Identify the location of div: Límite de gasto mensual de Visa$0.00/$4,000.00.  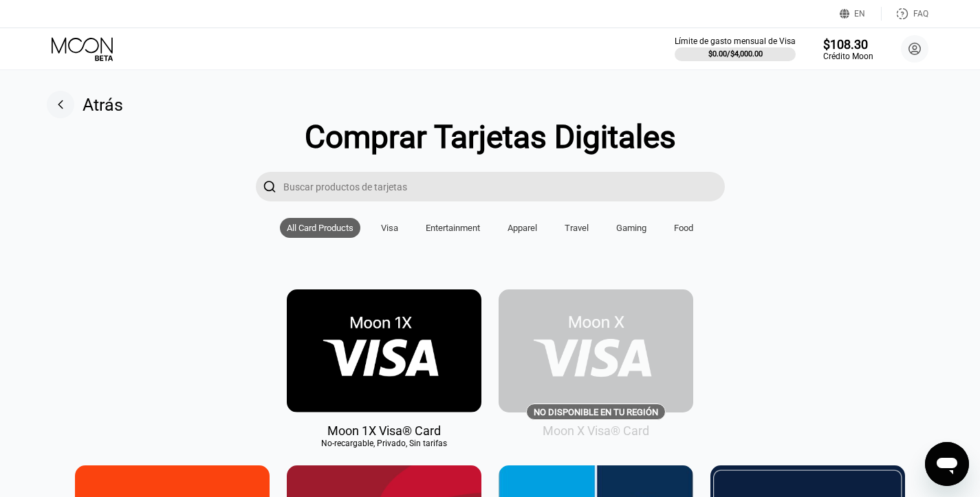
(735, 49).